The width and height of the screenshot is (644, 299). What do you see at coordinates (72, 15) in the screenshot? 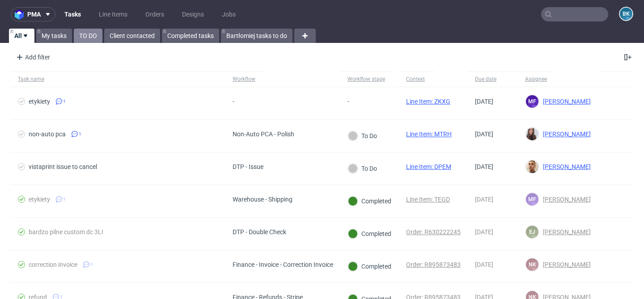
I see `a: Tasks` at bounding box center [72, 15].